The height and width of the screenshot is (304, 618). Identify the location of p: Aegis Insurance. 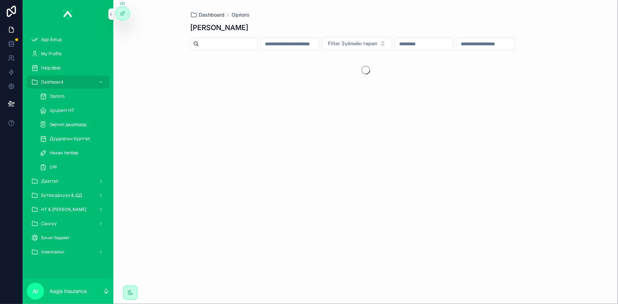
(68, 291).